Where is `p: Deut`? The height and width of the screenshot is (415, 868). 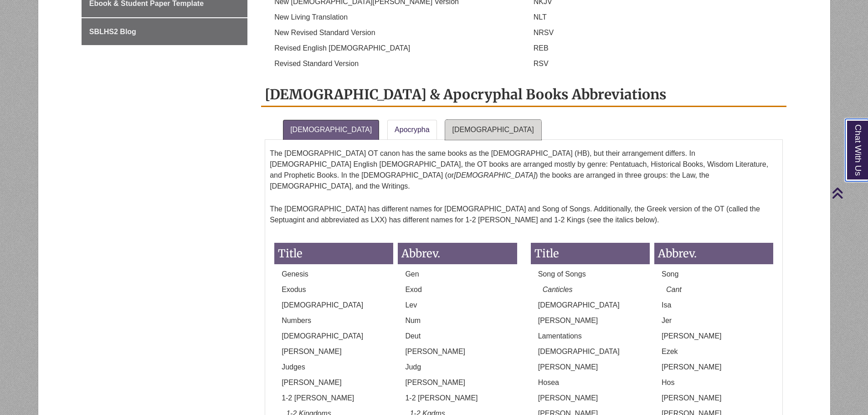
p: Deut is located at coordinates (457, 336).